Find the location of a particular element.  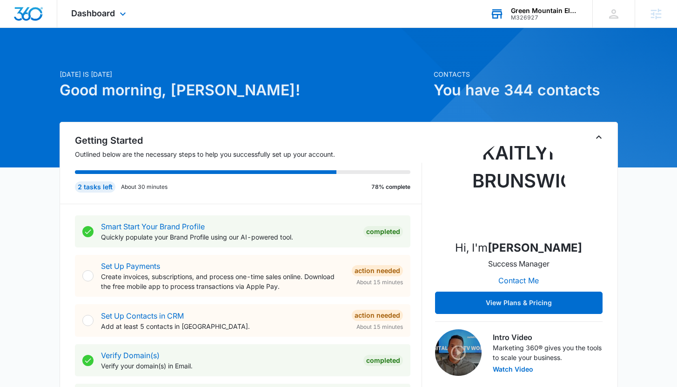

img: Intro Video is located at coordinates (458, 353).